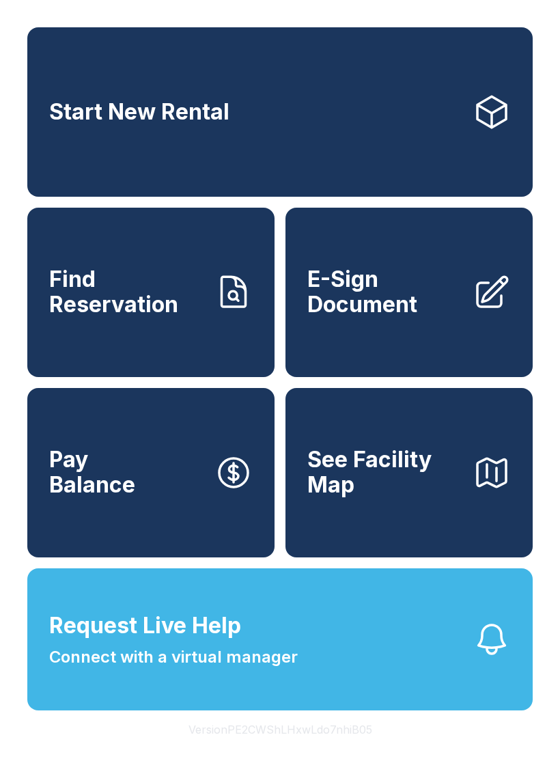  What do you see at coordinates (280, 639) in the screenshot?
I see `button: Request Live HelpConnect with a virtual manager` at bounding box center [280, 639].